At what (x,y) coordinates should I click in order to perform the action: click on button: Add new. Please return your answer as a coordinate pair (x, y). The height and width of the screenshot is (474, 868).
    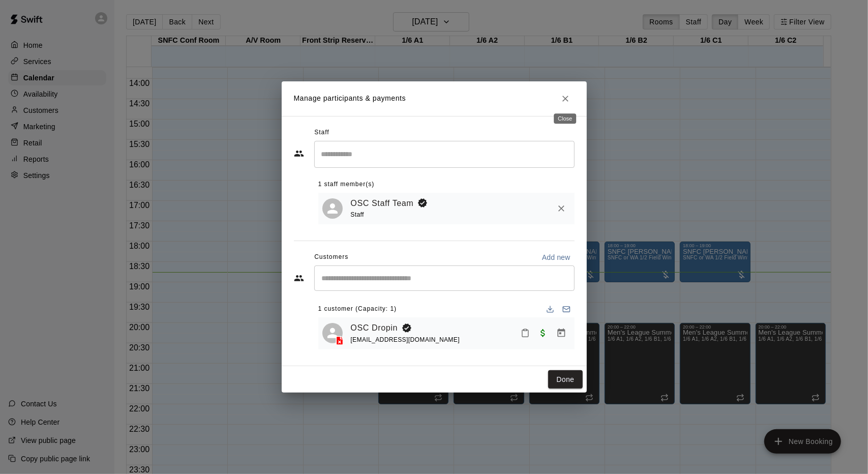
    Looking at the image, I should click on (557, 258).